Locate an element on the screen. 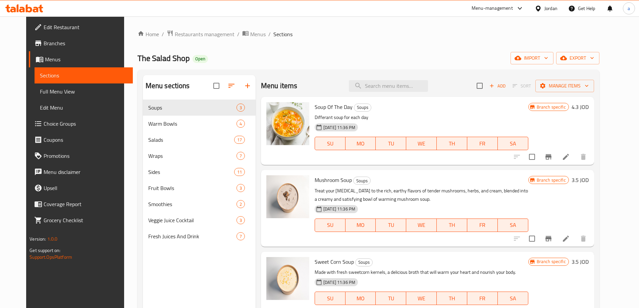 The width and height of the screenshot is (639, 308). a: Choice Groups is located at coordinates (81, 124).